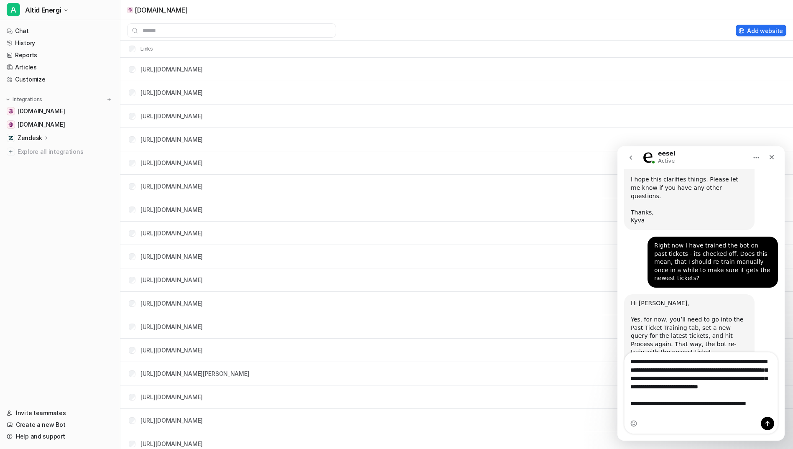  I want to click on a: Create a new Bot, so click(60, 425).